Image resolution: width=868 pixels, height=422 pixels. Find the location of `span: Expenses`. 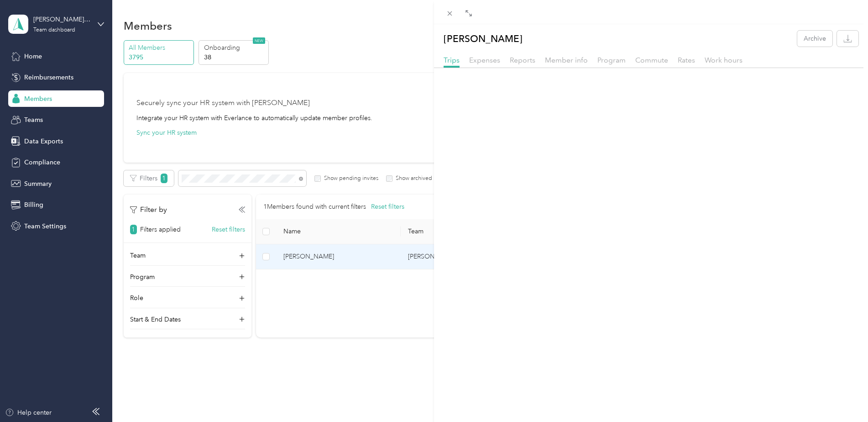

span: Expenses is located at coordinates (485, 60).